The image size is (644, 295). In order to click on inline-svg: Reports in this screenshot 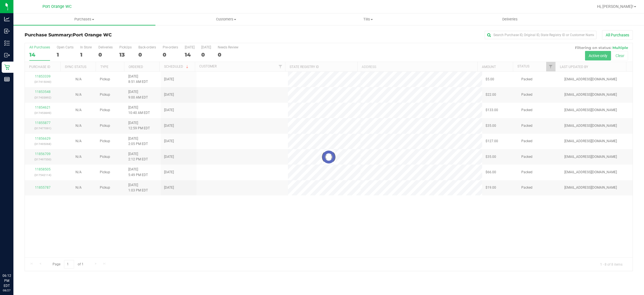, I will do `click(7, 79)`.